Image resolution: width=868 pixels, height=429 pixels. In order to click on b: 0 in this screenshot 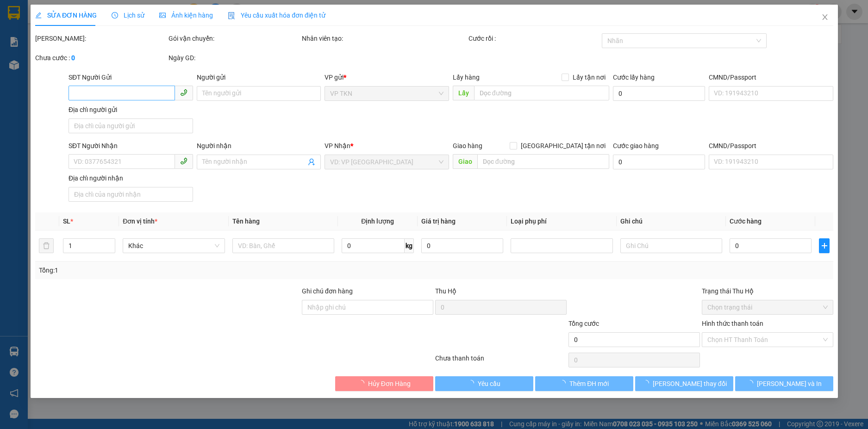, I will do `click(73, 58)`.